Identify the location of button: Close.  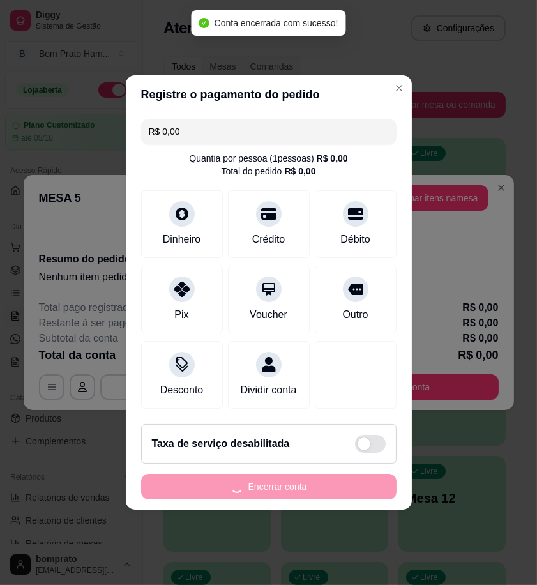
(399, 88).